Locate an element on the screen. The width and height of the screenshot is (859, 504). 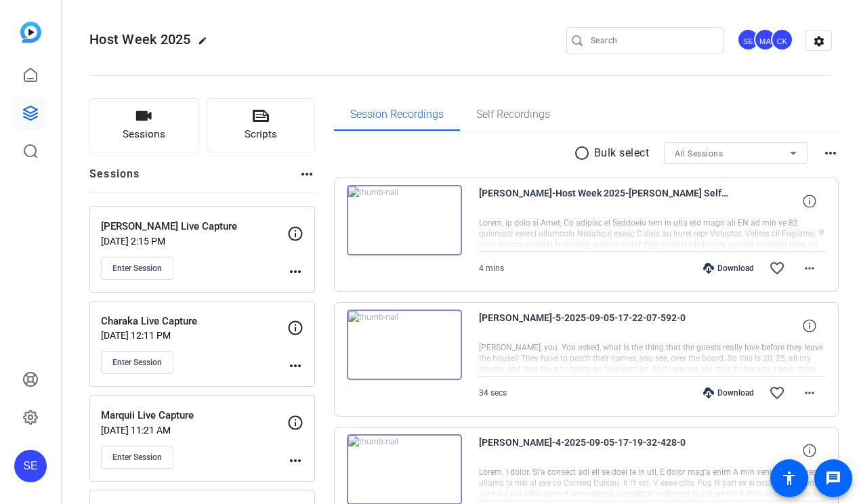
mat-icon: accessibility is located at coordinates (789, 478).